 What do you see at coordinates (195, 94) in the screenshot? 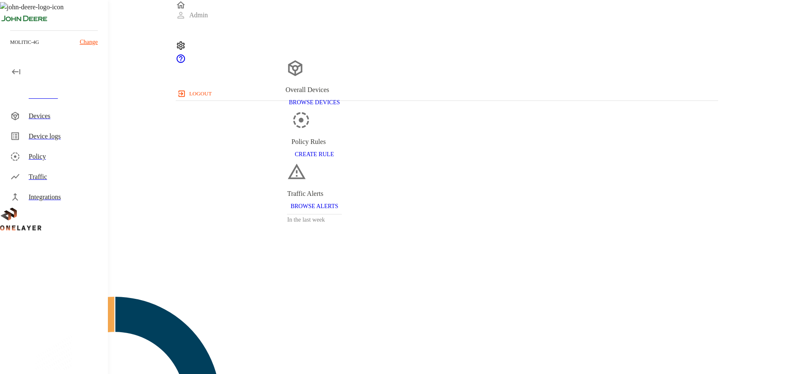
I see `button: logout` at bounding box center [195, 94].